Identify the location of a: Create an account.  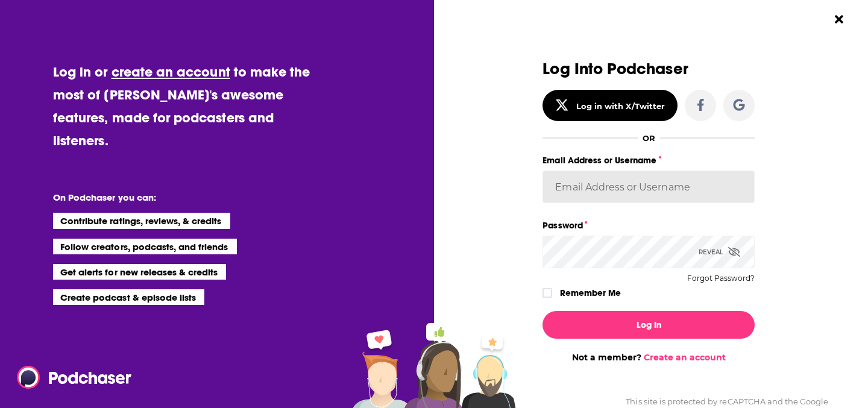
(685, 358).